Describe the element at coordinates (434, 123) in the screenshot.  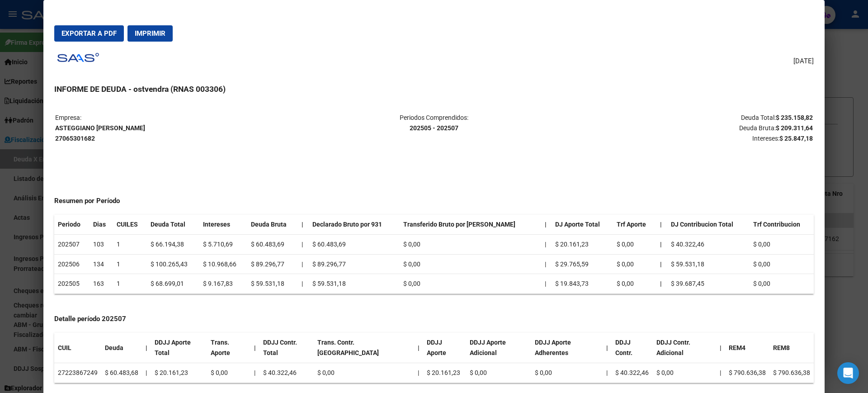
I see `p: Periodos Comprendidos:` at that location.